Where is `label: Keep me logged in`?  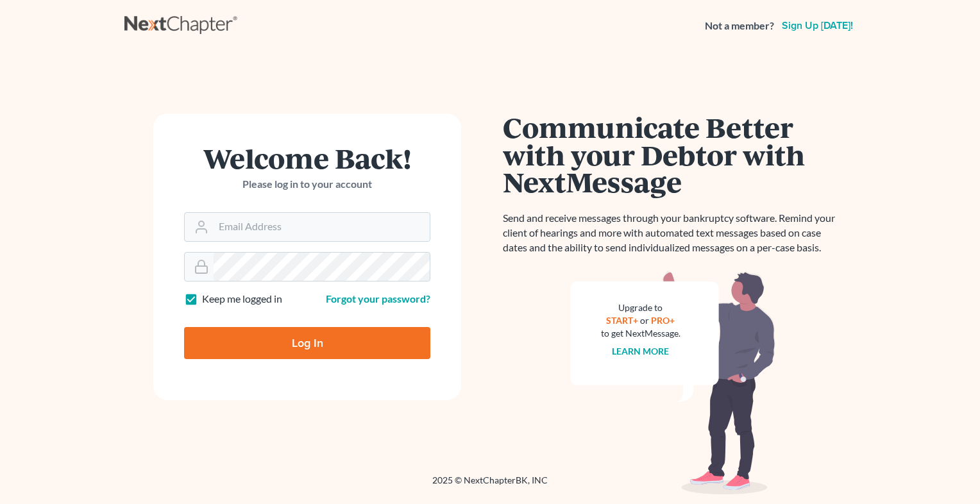
label: Keep me logged in is located at coordinates (242, 299).